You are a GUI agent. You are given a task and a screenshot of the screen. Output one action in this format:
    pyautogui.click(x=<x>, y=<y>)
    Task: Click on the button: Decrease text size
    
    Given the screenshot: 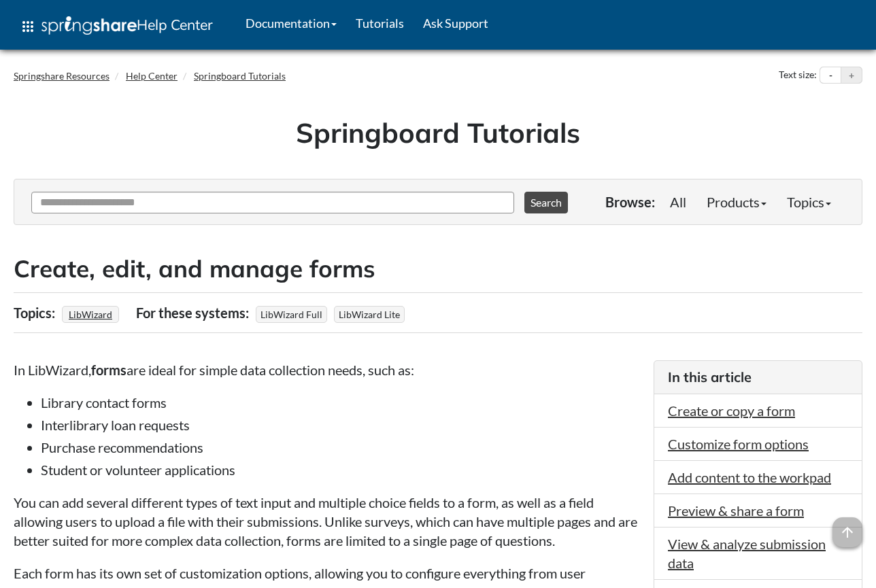 What is the action you would take?
    pyautogui.click(x=831, y=76)
    